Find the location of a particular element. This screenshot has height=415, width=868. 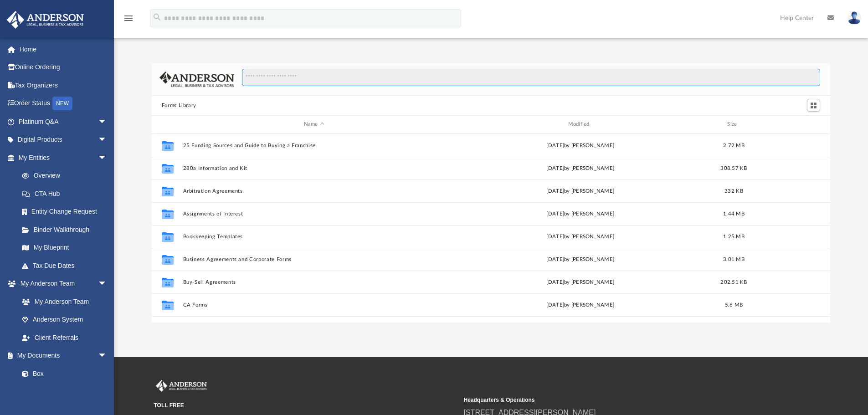

span: 3.01 MB is located at coordinates (733, 259).